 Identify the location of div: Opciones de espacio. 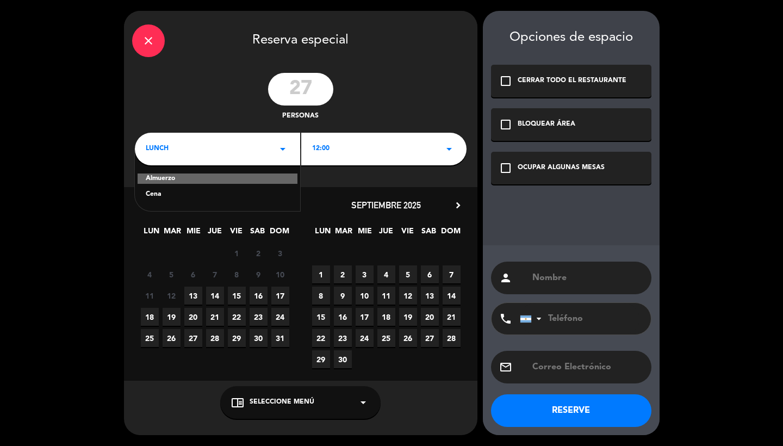
(571, 38).